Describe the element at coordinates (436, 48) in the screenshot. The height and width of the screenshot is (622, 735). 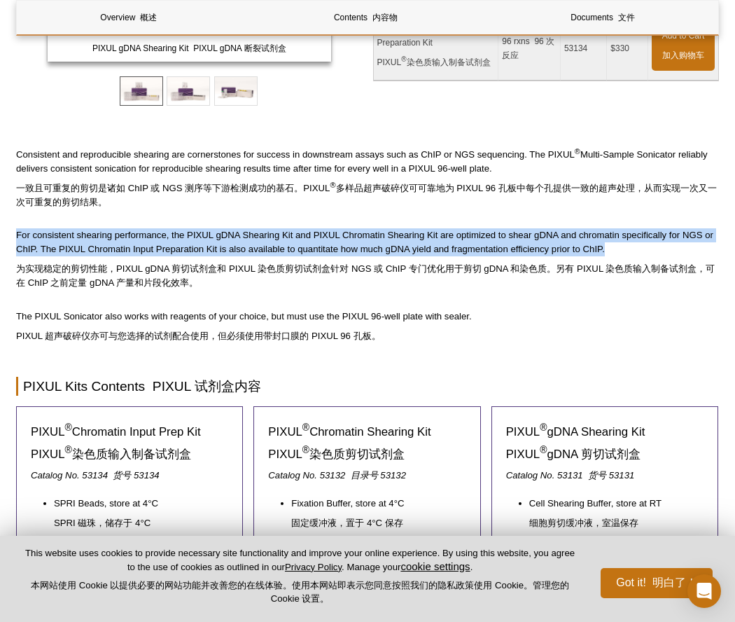
I see `td: PIXUL Chromatin Input Preparation Kit` at that location.